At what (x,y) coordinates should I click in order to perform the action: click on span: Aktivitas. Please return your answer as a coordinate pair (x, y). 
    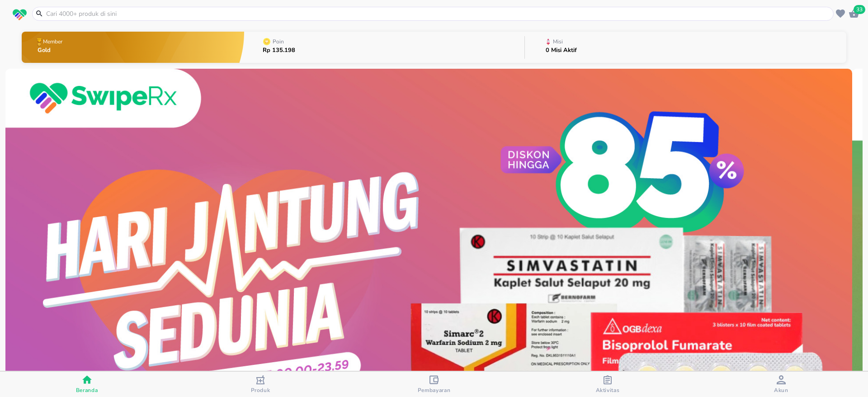
    Looking at the image, I should click on (608, 390).